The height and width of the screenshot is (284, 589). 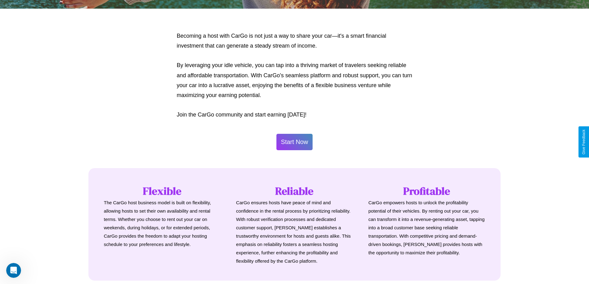 I want to click on h1: Profitable, so click(x=426, y=191).